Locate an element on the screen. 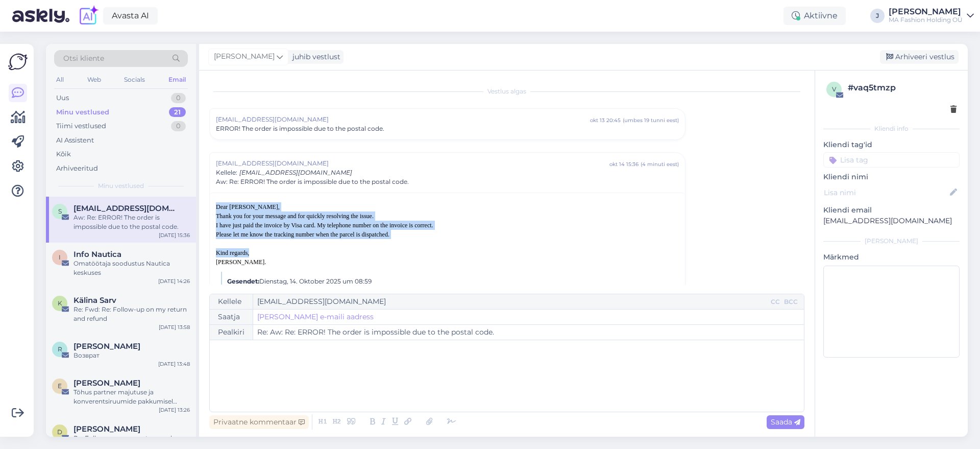  span: v is located at coordinates (834, 89).